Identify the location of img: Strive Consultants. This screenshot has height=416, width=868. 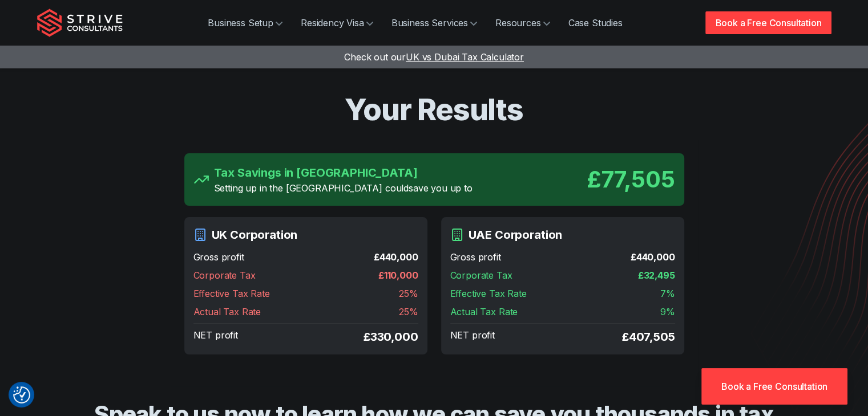
(80, 23).